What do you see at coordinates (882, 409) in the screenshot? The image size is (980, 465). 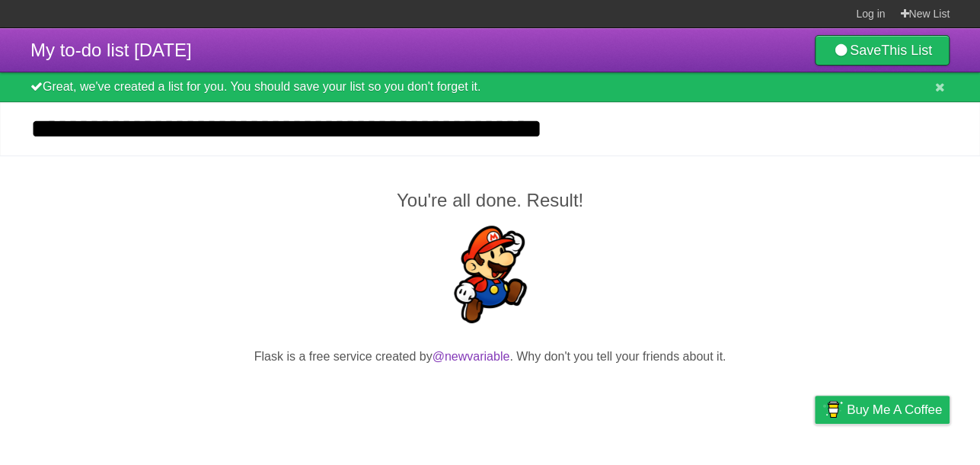 I see `a: Buy me a coffee` at bounding box center [882, 409].